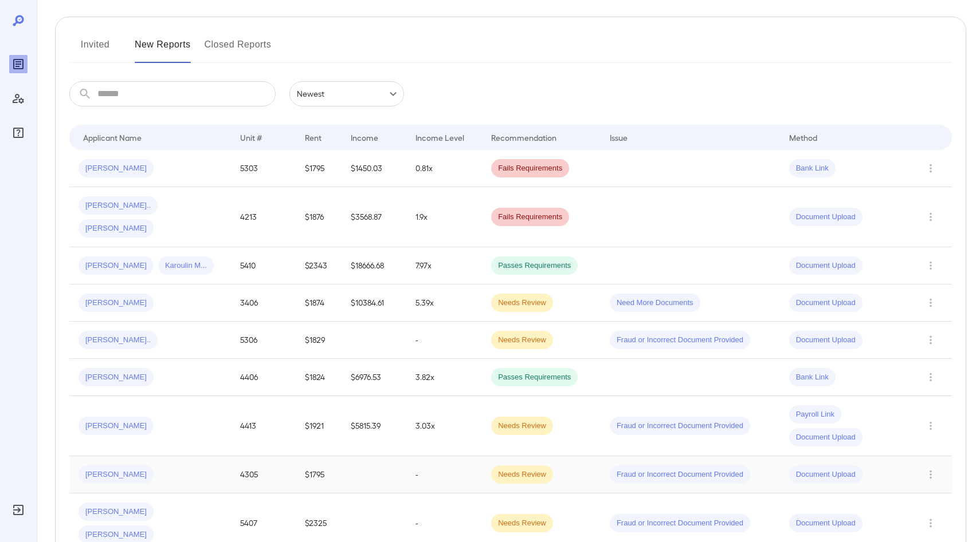 The width and height of the screenshot is (980, 542). What do you see at coordinates (374, 217) in the screenshot?
I see `td: $3568.87` at bounding box center [374, 217].